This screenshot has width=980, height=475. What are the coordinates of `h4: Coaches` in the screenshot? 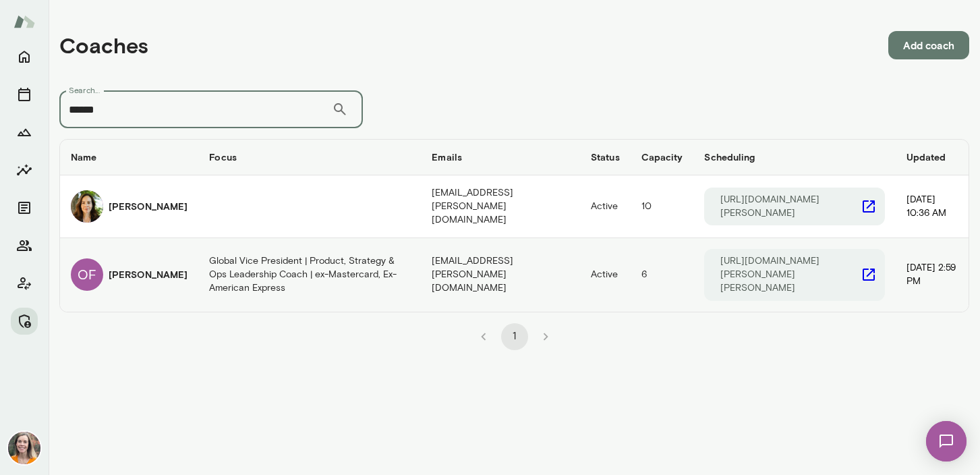 It's located at (104, 45).